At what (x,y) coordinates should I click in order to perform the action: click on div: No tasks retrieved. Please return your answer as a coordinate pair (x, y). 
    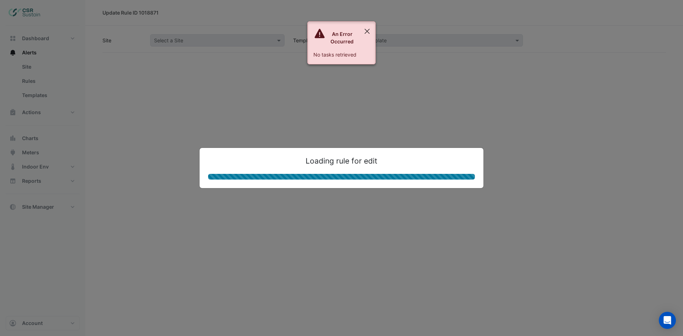
    Looking at the image, I should click on (336, 54).